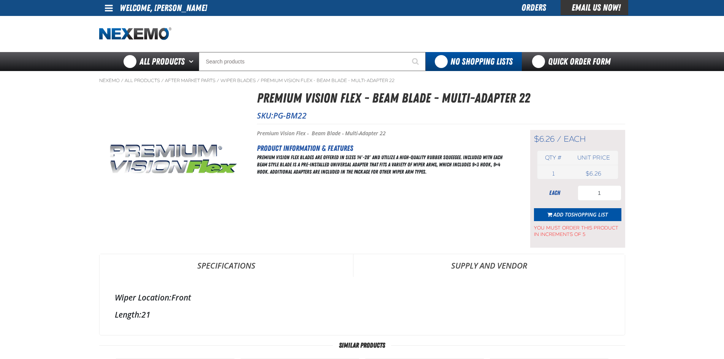 The width and height of the screenshot is (724, 359). What do you see at coordinates (362, 298) in the screenshot?
I see `div: Front` at bounding box center [362, 298].